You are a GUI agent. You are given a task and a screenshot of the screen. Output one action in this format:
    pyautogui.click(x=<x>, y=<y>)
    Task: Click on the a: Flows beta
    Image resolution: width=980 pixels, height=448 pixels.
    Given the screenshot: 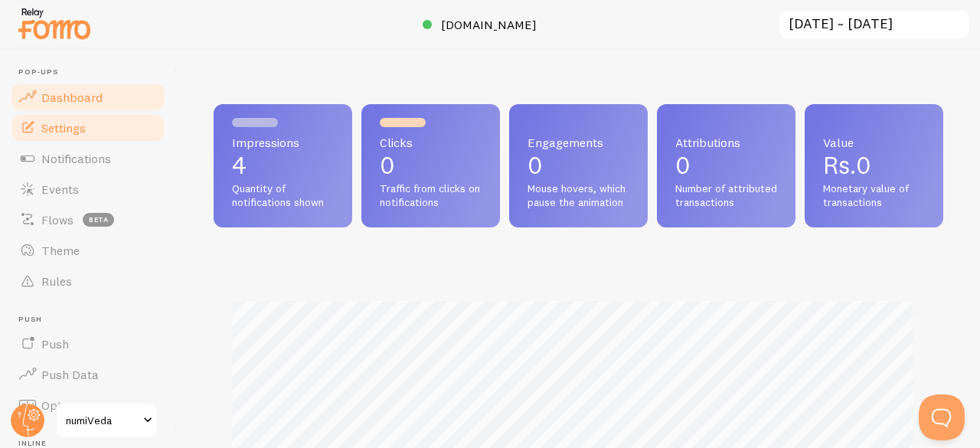 What is the action you would take?
    pyautogui.click(x=88, y=220)
    